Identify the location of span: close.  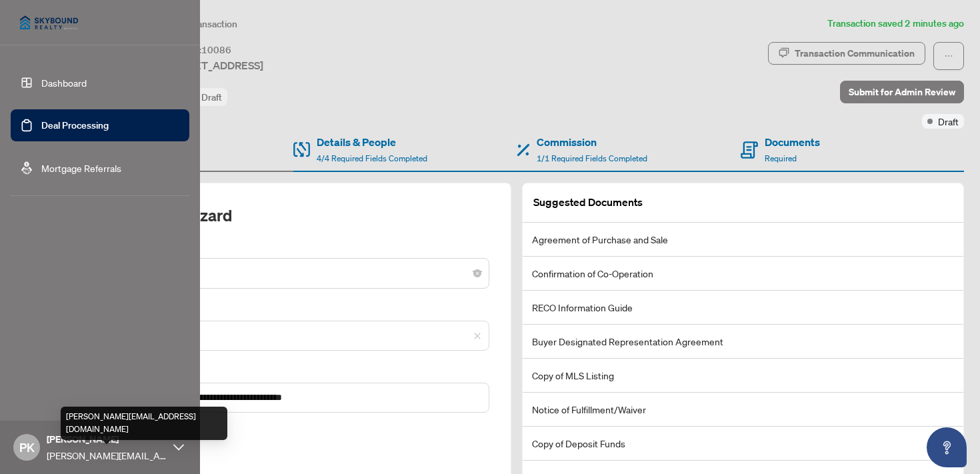
(477, 336).